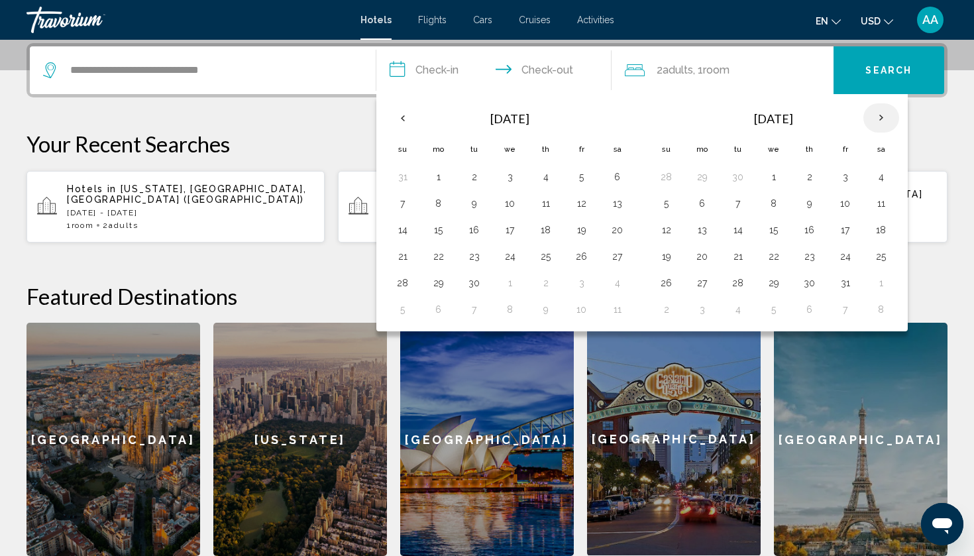 The width and height of the screenshot is (974, 556). I want to click on span: Flights, so click(432, 20).